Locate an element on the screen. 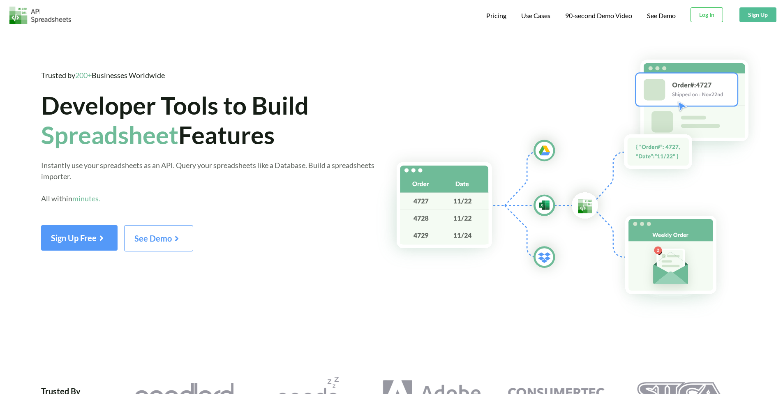 The height and width of the screenshot is (394, 783). button: Sign Up is located at coordinates (758, 15).